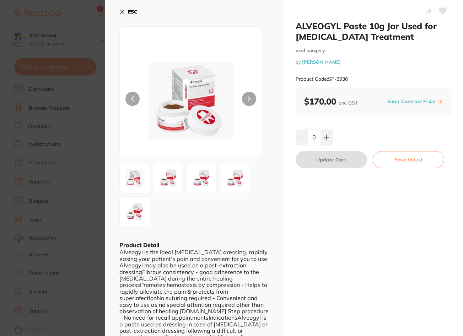 Image resolution: width=463 pixels, height=336 pixels. I want to click on b: Product Detail, so click(139, 245).